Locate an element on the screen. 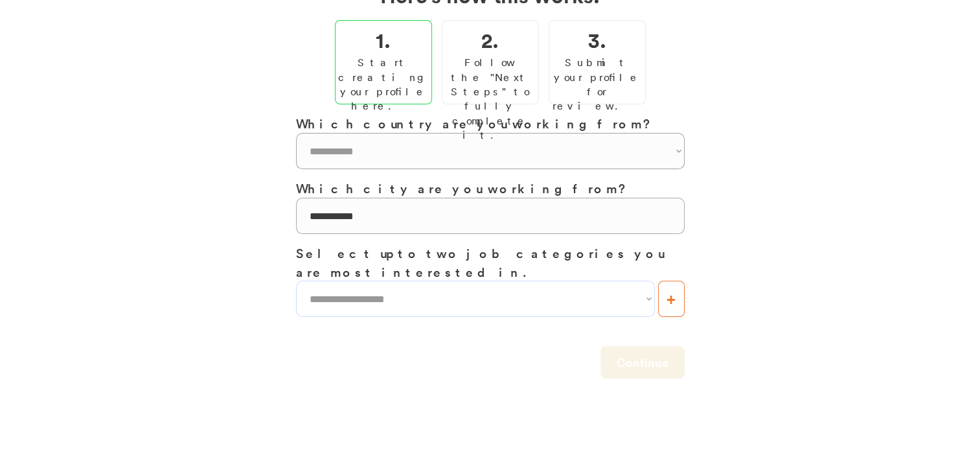  div: Start creating your profile here. is located at coordinates (383, 84).